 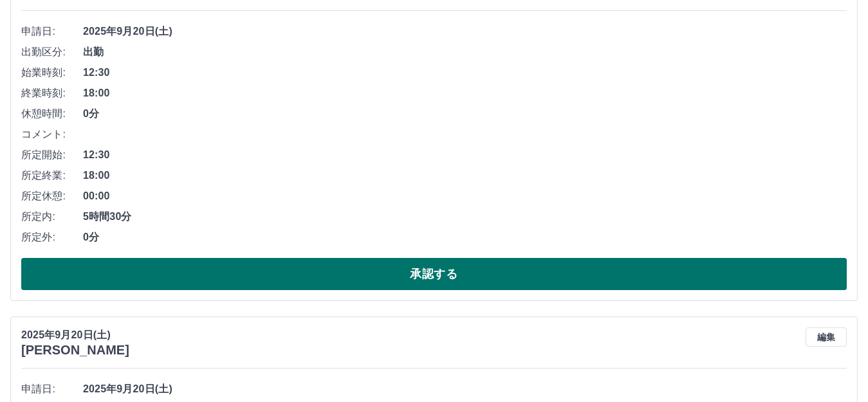 What do you see at coordinates (826, 337) in the screenshot?
I see `button: 編集` at bounding box center [826, 337].